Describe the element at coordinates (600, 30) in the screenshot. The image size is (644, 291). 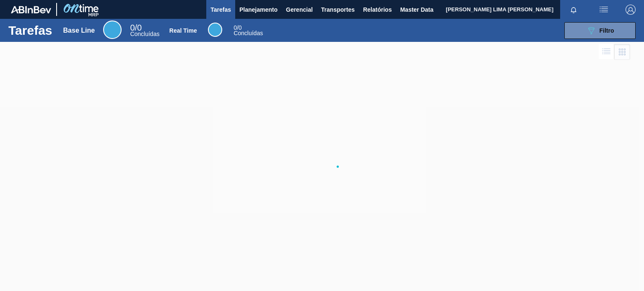
I see `button: Filtro` at that location.